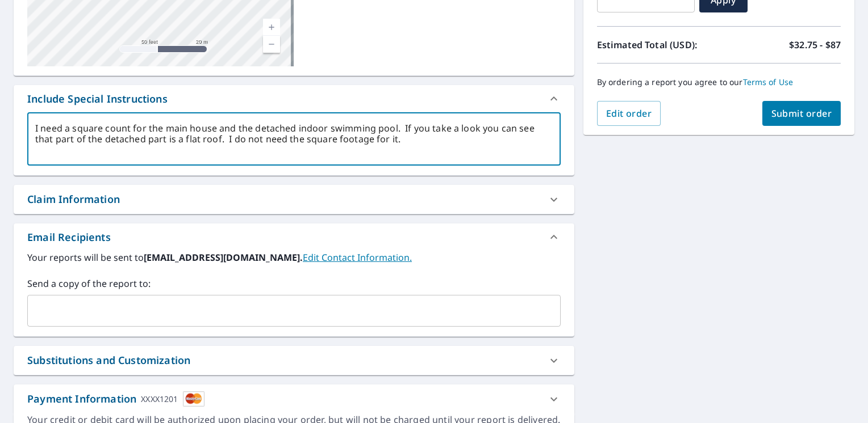  What do you see at coordinates (801, 114) in the screenshot?
I see `button: Submit order` at bounding box center [801, 114].